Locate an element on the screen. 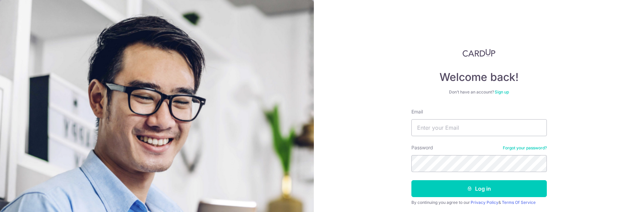  div: Don’t have an account? is located at coordinates (479, 92).